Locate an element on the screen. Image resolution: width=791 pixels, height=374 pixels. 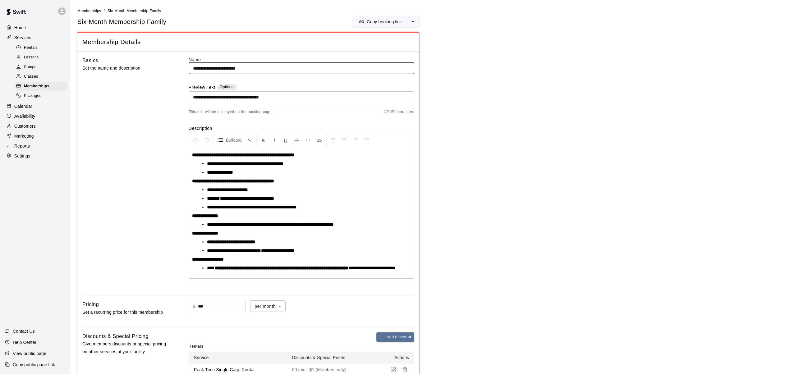
p: Home is located at coordinates (20, 28).